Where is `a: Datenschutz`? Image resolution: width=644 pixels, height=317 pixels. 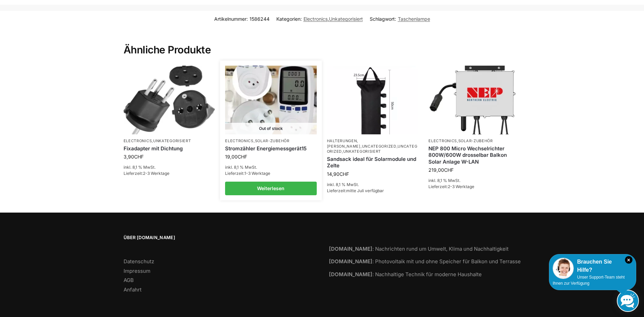
a: Datenschutz is located at coordinates (139, 261).